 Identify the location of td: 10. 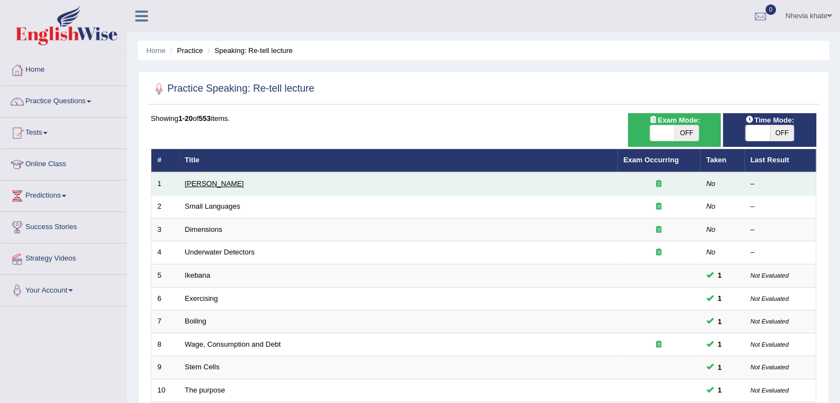
(165, 391).